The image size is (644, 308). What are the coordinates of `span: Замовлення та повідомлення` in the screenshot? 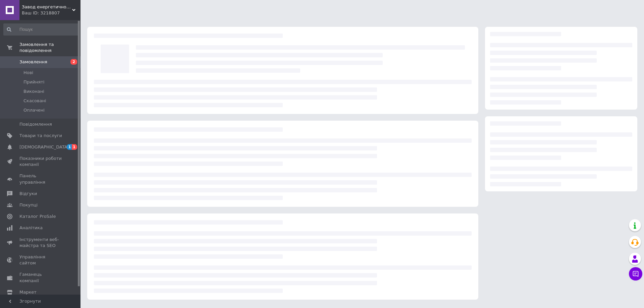 It's located at (50, 48).